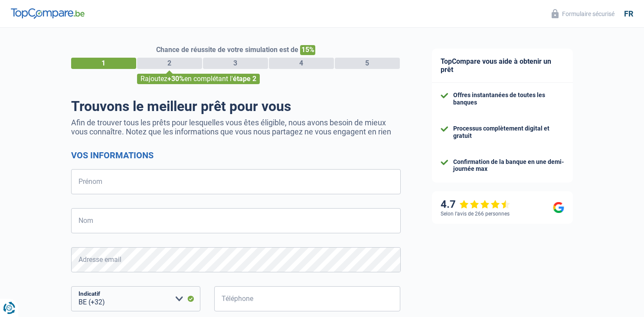  What do you see at coordinates (583, 13) in the screenshot?
I see `button: Formulaire sécurisé` at bounding box center [583, 13].